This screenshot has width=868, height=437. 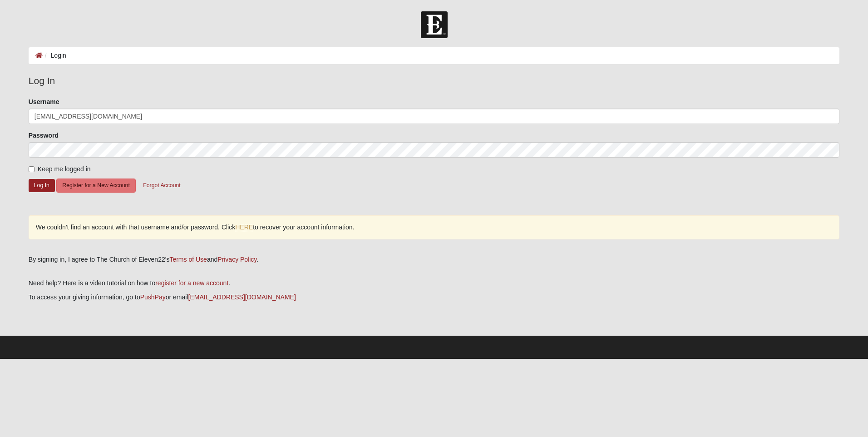 What do you see at coordinates (243, 227) in the screenshot?
I see `a: HERE` at bounding box center [243, 227].